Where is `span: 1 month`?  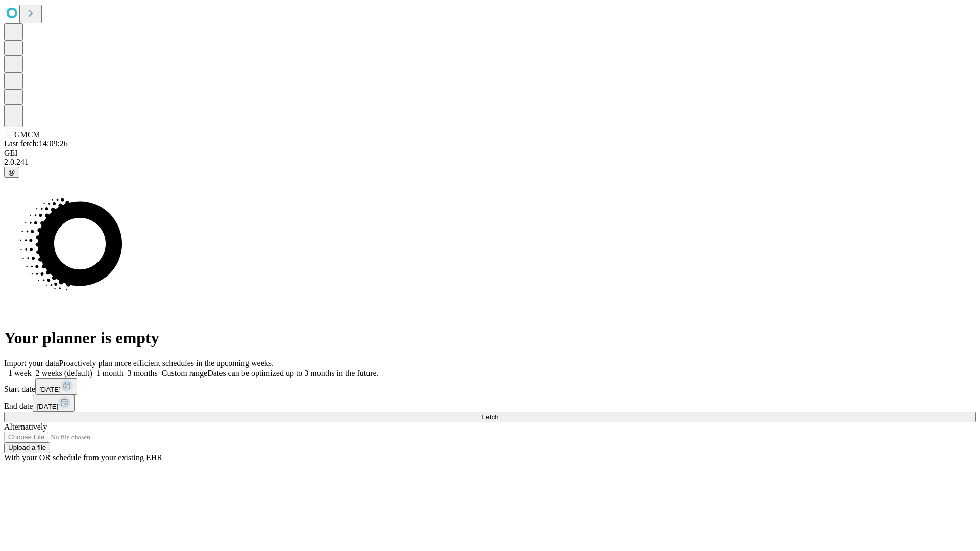
span: 1 month is located at coordinates (110, 373).